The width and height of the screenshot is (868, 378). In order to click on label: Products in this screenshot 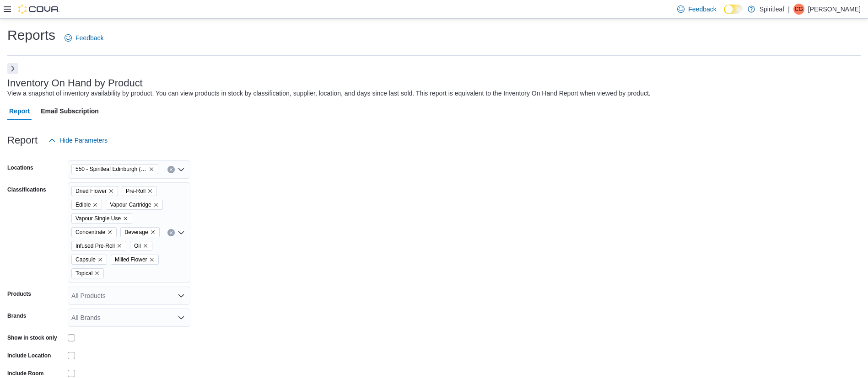, I will do `click(20, 294)`.